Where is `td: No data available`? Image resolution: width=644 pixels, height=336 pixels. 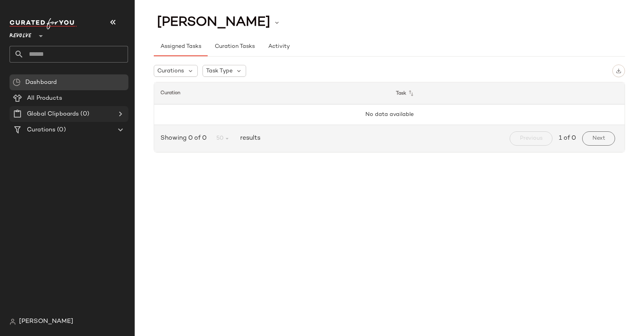 td: No data available is located at coordinates (389, 115).